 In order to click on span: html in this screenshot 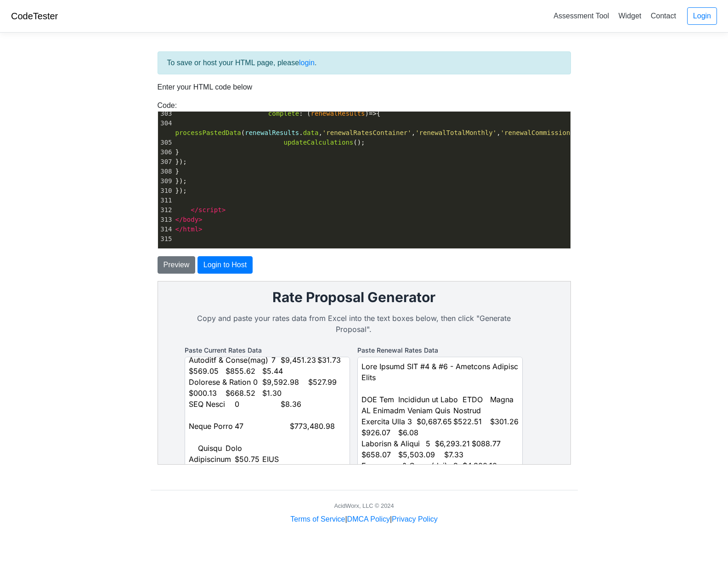, I will do `click(191, 229)`.